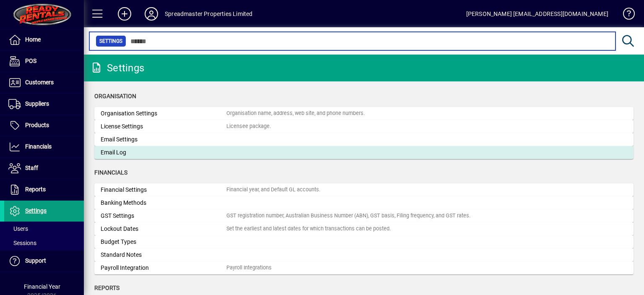 Image resolution: width=644 pixels, height=295 pixels. Describe the element at coordinates (18, 229) in the screenshot. I see `span: Users` at that location.